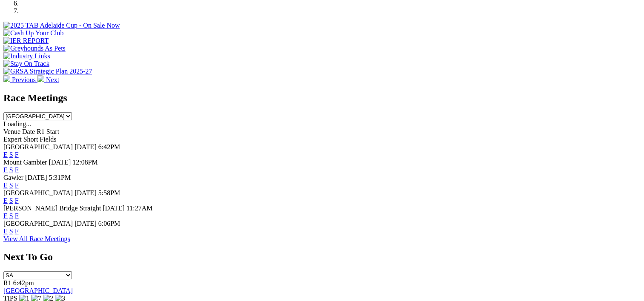 Image resolution: width=644 pixels, height=301 pixels. Describe the element at coordinates (322, 98) in the screenshot. I see `h2: Race Meetings` at that location.